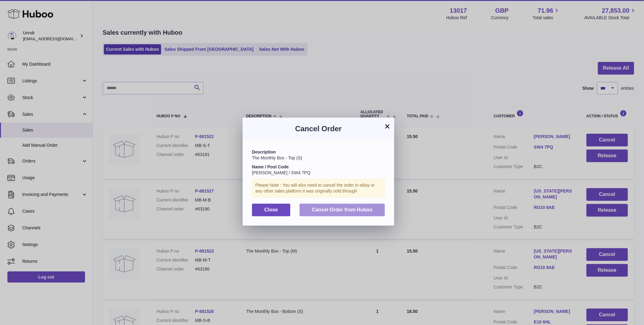 Image resolution: width=644 pixels, height=325 pixels. Describe the element at coordinates (264, 152) in the screenshot. I see `strong: Description` at that location.